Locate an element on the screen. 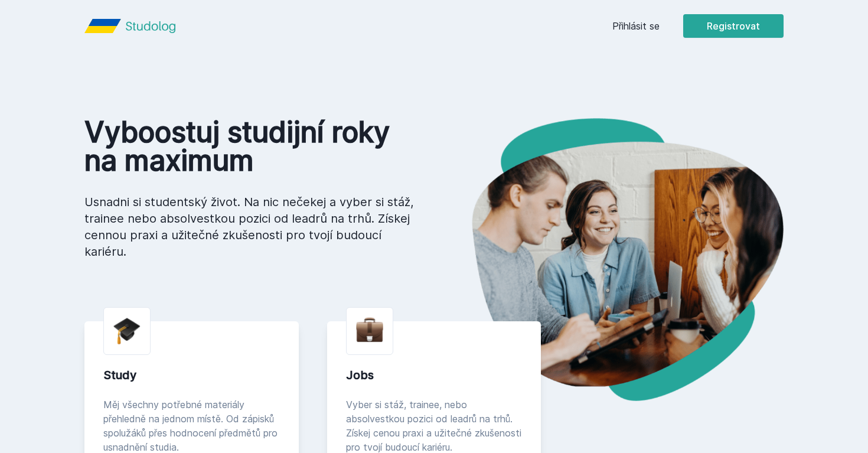  h1: Vyboostuj studijní roky na maximum is located at coordinates (250, 146).